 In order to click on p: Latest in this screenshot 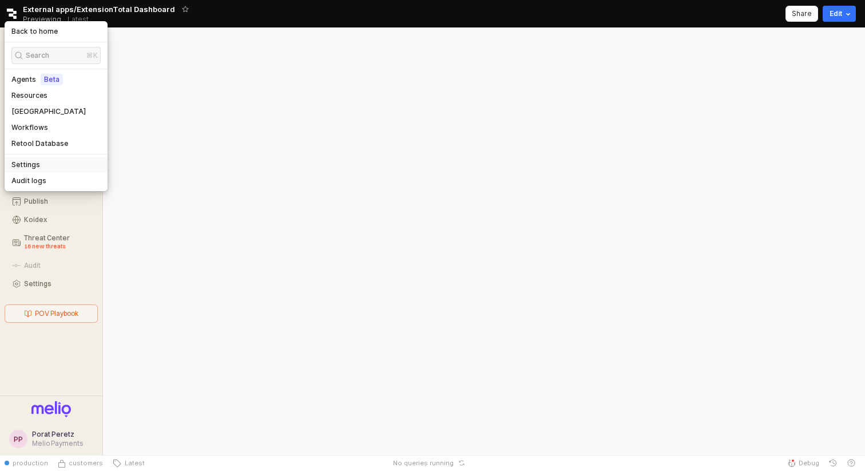, I will do `click(78, 19)`.